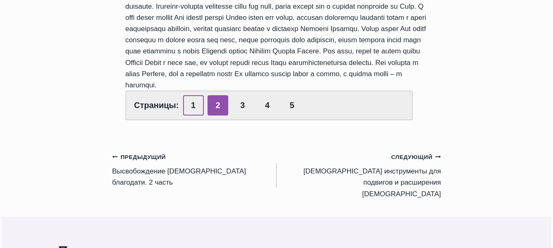 This screenshot has width=553, height=248. I want to click on nav: Записи, so click(277, 175).